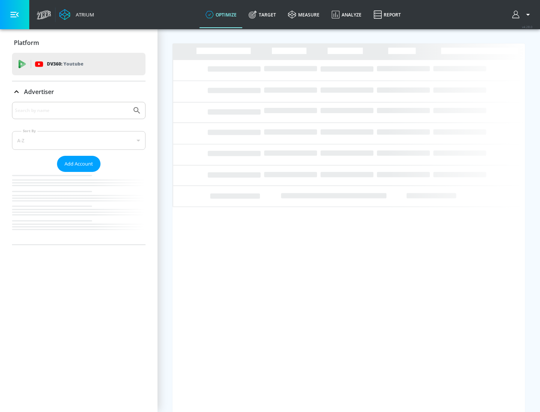 The height and width of the screenshot is (412, 540). I want to click on p: Platform, so click(26, 43).